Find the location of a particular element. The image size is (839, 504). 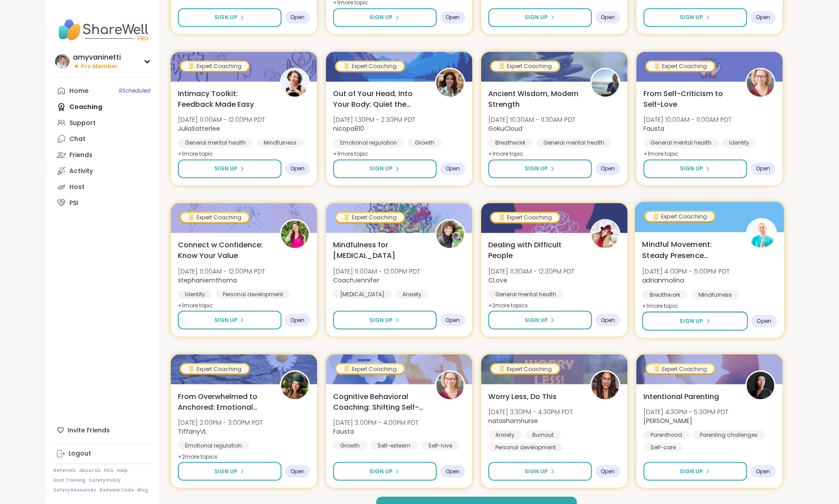

span: 9 Scheduled is located at coordinates (135, 91).